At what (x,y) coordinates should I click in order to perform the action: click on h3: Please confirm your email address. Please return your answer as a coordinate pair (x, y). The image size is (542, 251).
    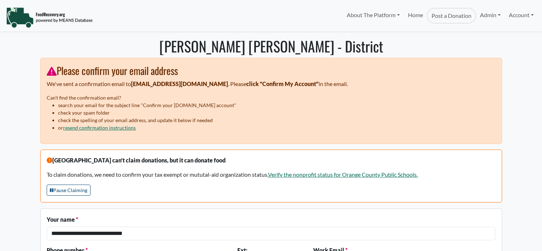
    Looking at the image, I should click on (271, 71).